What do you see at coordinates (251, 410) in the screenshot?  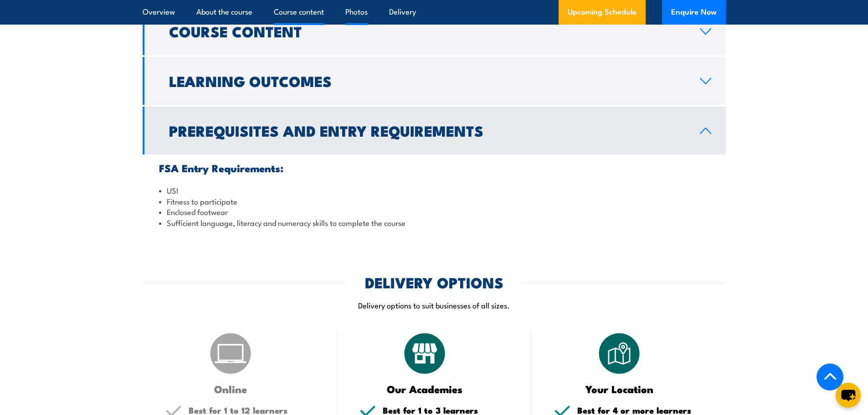 I see `h5: Best for 1 to 12 learners` at bounding box center [251, 410].